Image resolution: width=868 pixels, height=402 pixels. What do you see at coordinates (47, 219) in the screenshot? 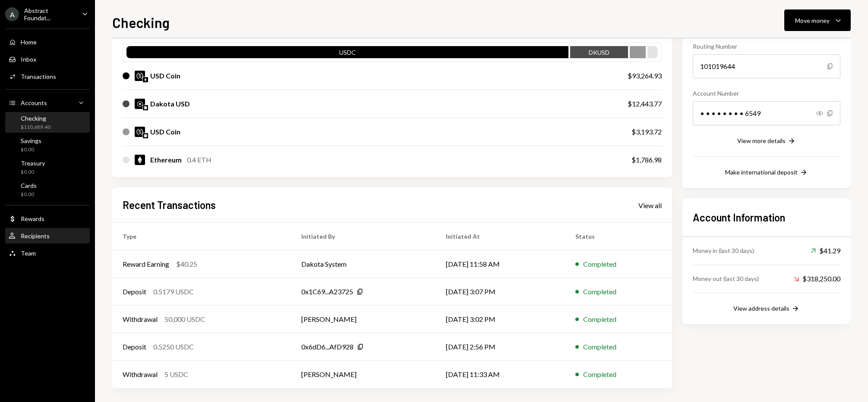
I see `a: Rewards` at bounding box center [47, 219].